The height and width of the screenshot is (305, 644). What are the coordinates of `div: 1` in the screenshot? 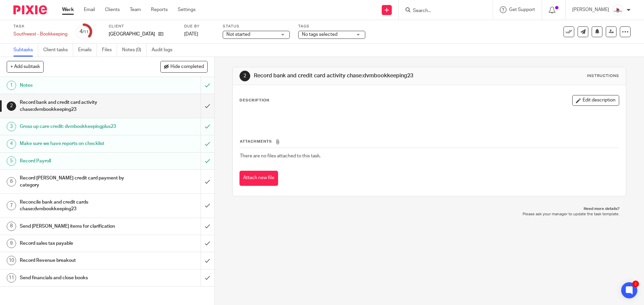 It's located at (12, 86).